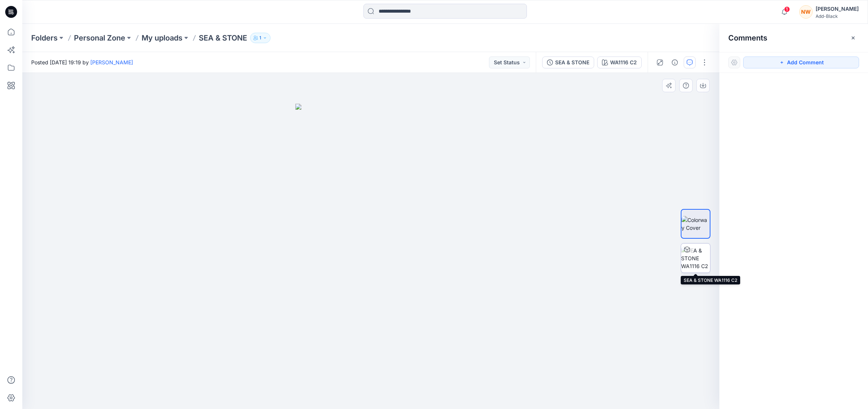 This screenshot has height=409, width=868. Describe the element at coordinates (623, 62) in the screenshot. I see `div: WA1116 C2` at that location.